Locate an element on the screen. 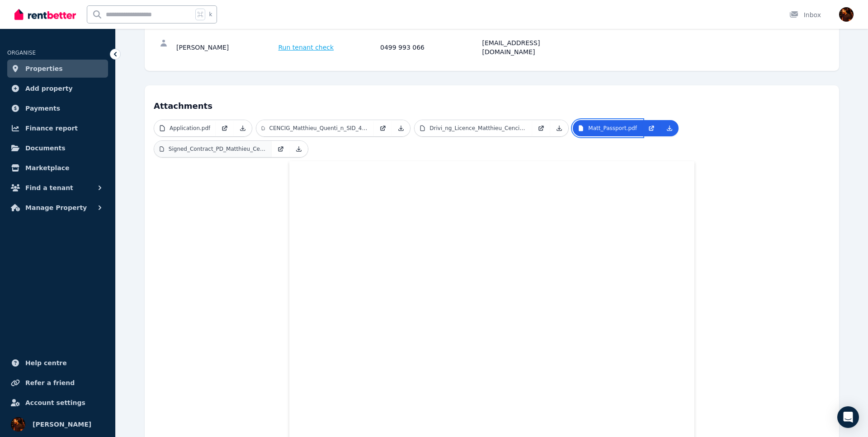 This screenshot has width=868, height=437. span: Add property is located at coordinates (49, 89).